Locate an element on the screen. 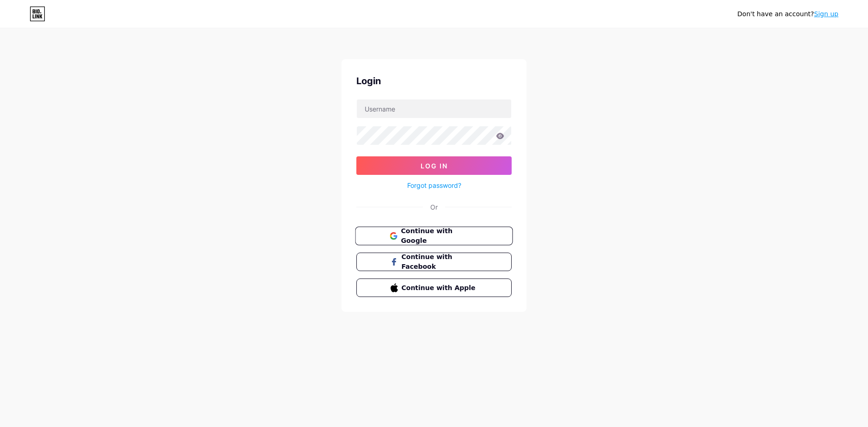  a: Forgot password? is located at coordinates (434, 185).